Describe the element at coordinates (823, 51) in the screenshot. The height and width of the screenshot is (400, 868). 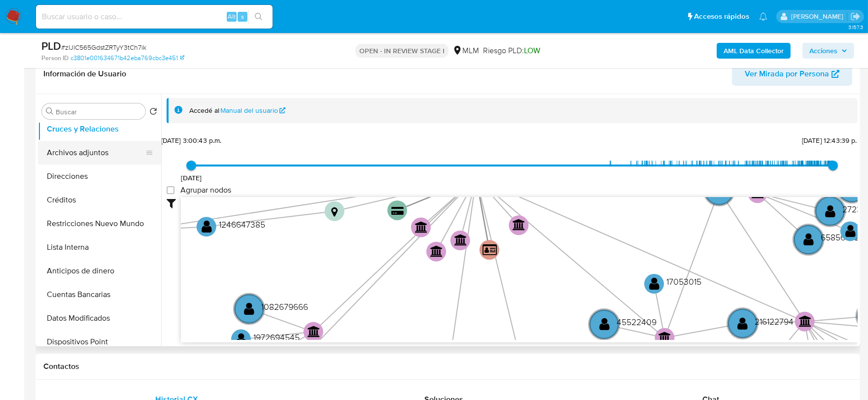
I see `span: Acciones` at that location.